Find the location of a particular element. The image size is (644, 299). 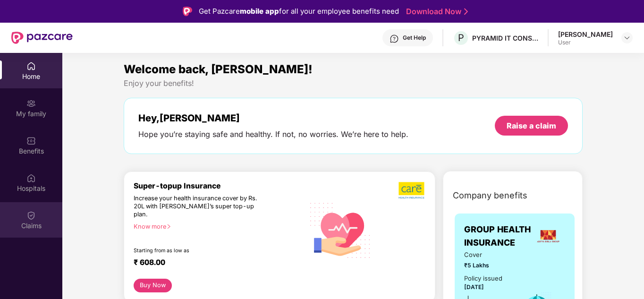

img: svg+xml;base64,PHN2ZyBpZD0iQmVuZWZpdHMiIHhtbG5zPSJodHRwOi8vd3d3LnczLm9yZy8yMDAwL3N2ZyIgd2lkdGg9Ij... is located at coordinates (31, 141).